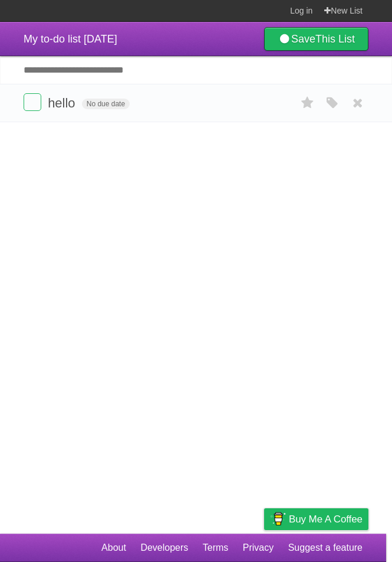  I want to click on a: Privacy, so click(258, 547).